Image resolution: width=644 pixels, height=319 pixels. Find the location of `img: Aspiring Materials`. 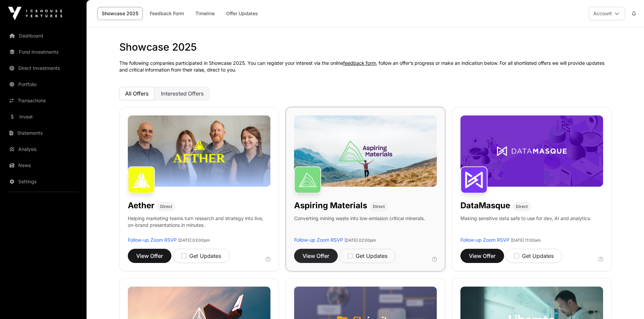

img: Aspiring Materials is located at coordinates (308, 180).